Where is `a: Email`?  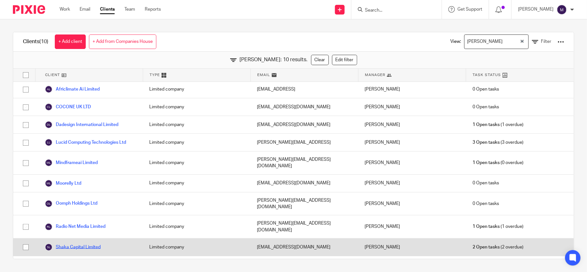 a: Email is located at coordinates (85, 9).